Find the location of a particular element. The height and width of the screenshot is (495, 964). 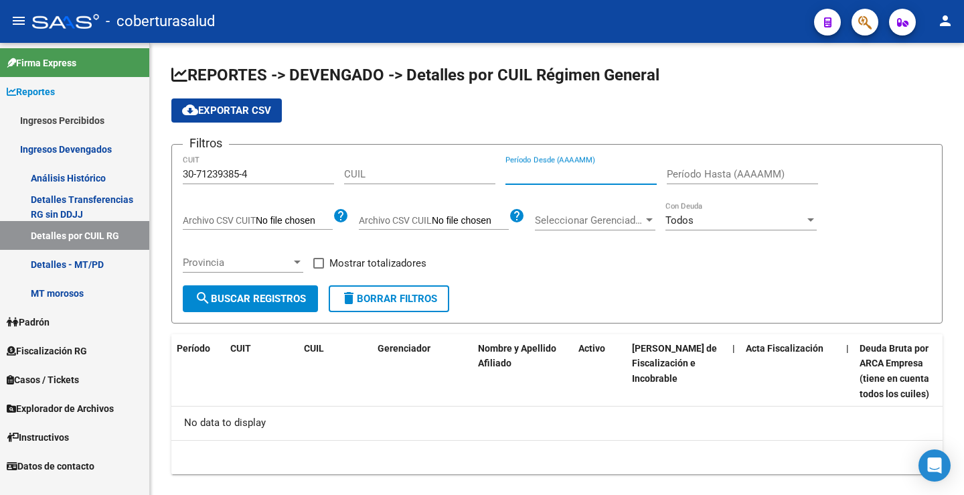

mat-icon: delete is located at coordinates (349, 298).